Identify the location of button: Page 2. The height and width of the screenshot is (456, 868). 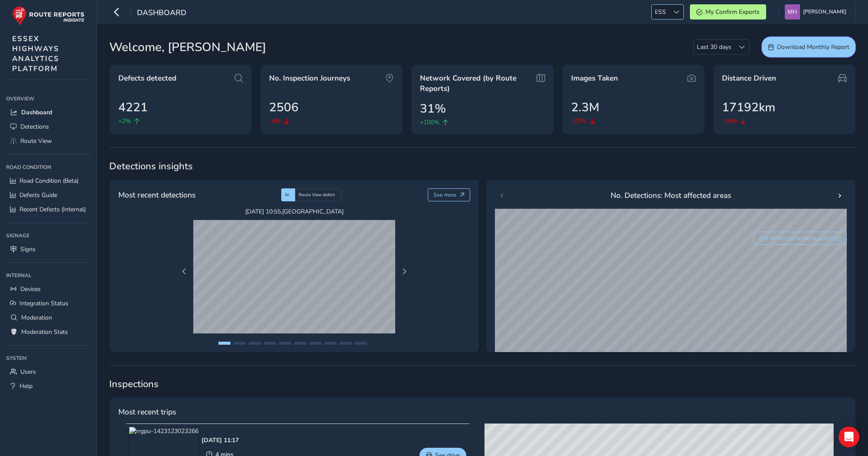
(239, 343).